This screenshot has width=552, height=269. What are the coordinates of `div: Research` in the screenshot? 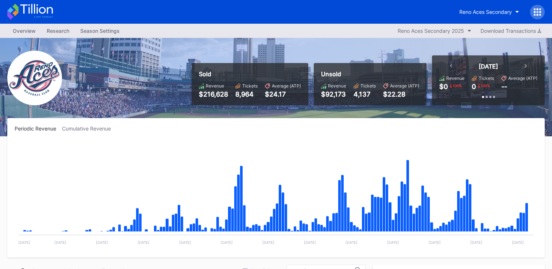 It's located at (58, 31).